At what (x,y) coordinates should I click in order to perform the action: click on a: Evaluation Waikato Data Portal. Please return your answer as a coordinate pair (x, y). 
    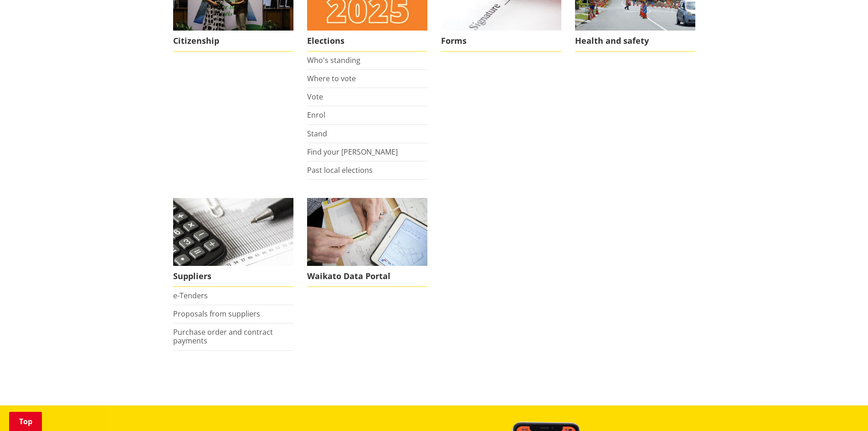
    Looking at the image, I should click on (368, 242).